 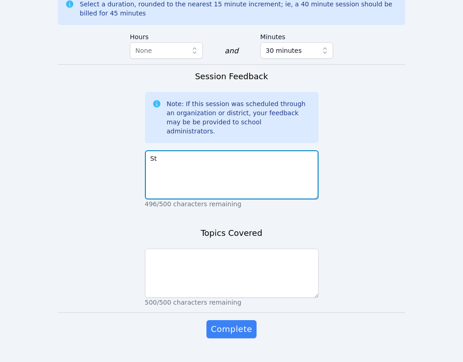 I want to click on div: Note: If this session was scheduled through an organization or district, your feedback may be be ..., so click(x=239, y=118).